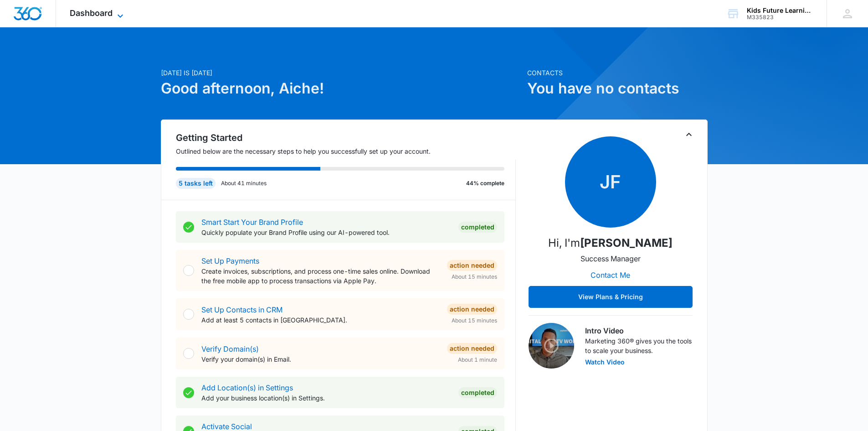 This screenshot has width=868, height=431. Describe the element at coordinates (346, 151) in the screenshot. I see `p: Outlined below are the necessary steps to help you successfully set up your account.` at that location.